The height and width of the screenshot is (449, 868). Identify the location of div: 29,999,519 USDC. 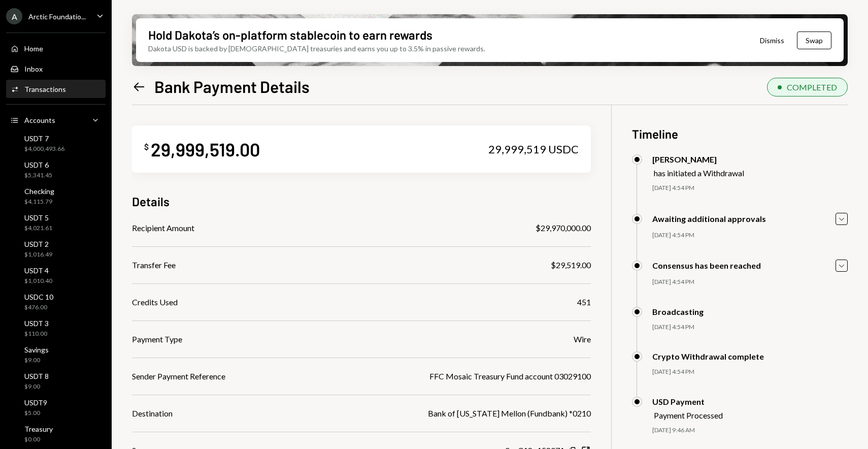
(533, 149).